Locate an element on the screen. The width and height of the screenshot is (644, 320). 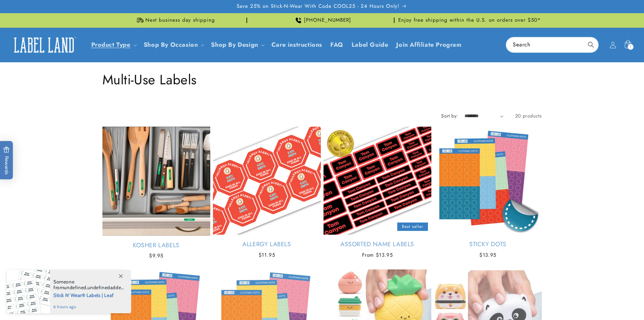
span: 20 products is located at coordinates (528, 116).